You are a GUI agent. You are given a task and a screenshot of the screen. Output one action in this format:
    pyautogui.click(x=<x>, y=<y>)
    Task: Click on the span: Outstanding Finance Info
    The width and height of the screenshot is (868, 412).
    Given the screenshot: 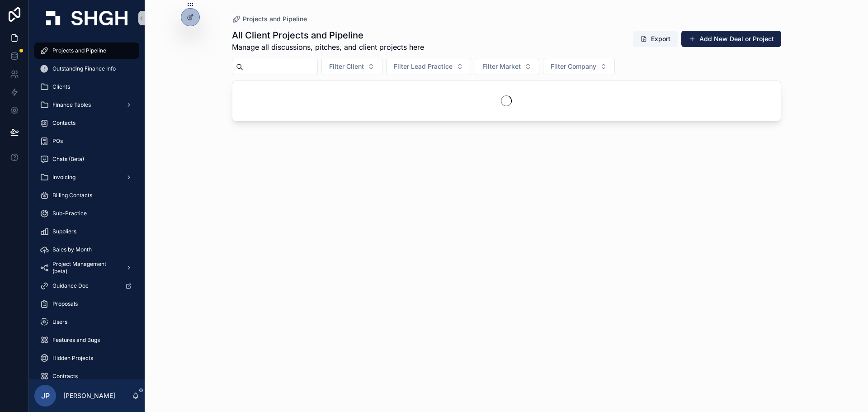 What is the action you would take?
    pyautogui.click(x=84, y=69)
    